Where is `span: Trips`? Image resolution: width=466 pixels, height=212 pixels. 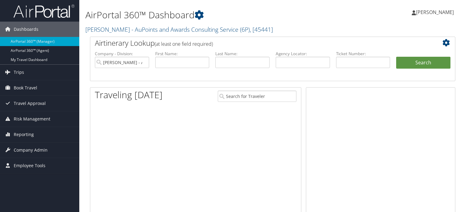 span: Trips is located at coordinates (19, 72).